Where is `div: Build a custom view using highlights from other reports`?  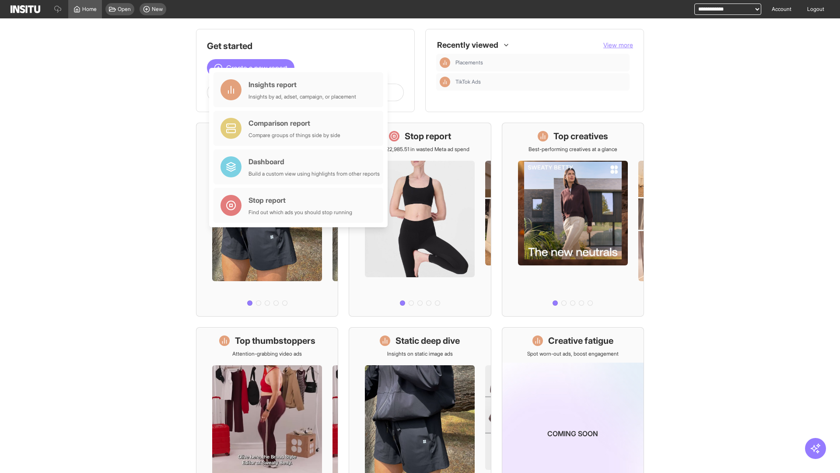 div: Build a custom view using highlights from other reports is located at coordinates (314, 174).